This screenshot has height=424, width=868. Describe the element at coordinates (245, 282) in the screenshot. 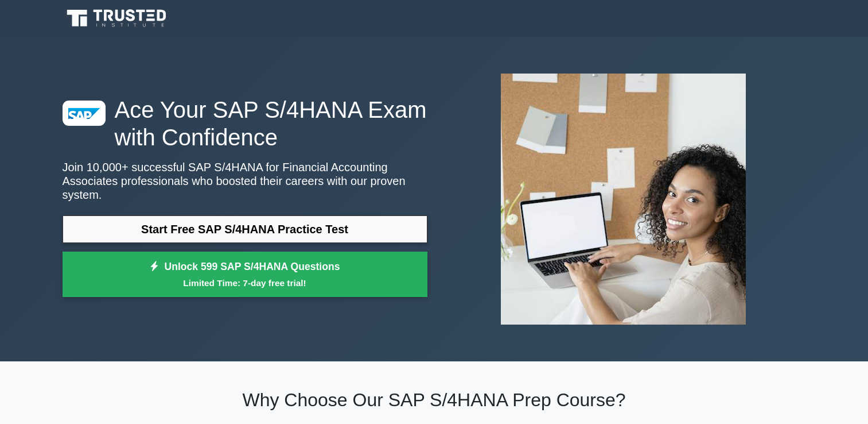

I see `small: Limited Time: 7-day free trial!` at that location.